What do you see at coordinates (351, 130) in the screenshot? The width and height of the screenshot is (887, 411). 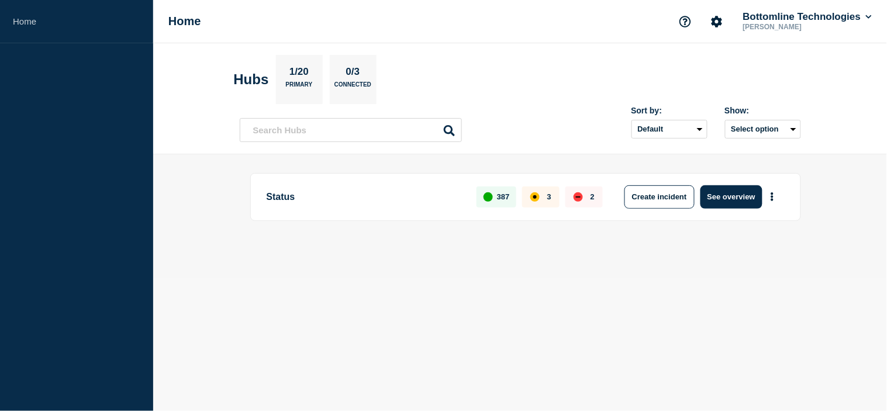 I see `input: Search Hubs` at bounding box center [351, 130].